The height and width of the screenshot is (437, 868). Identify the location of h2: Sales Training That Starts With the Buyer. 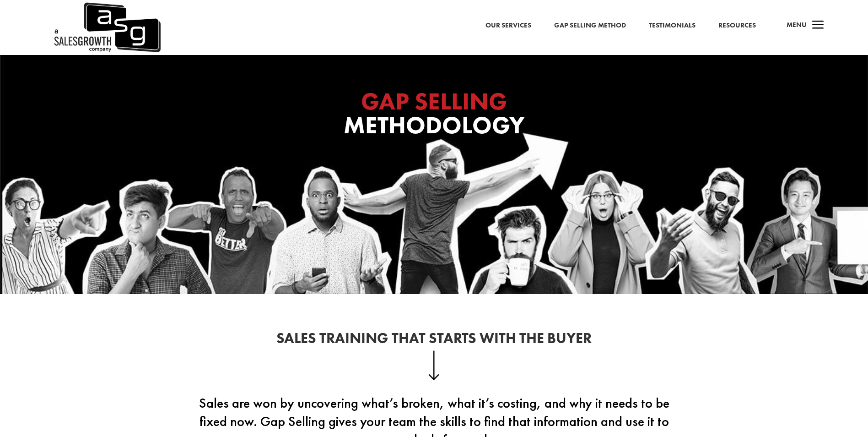
(434, 341).